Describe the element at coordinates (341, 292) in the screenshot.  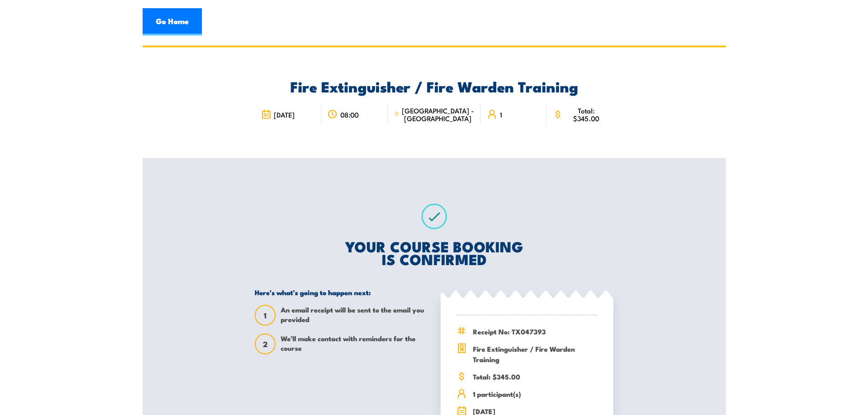
I see `h5: Here’s what’s going to happen next:` at that location.